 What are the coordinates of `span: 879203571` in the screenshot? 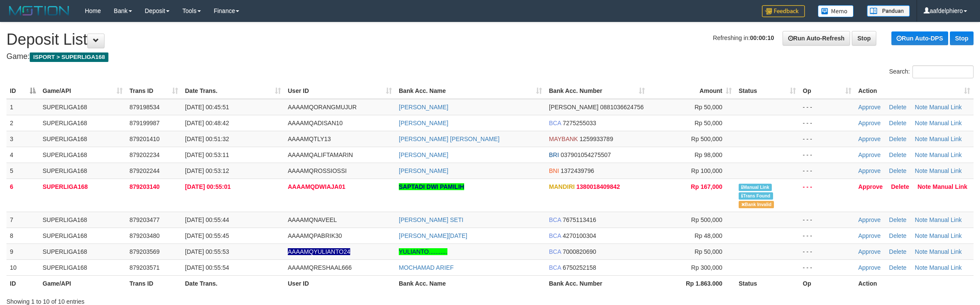 It's located at (145, 267).